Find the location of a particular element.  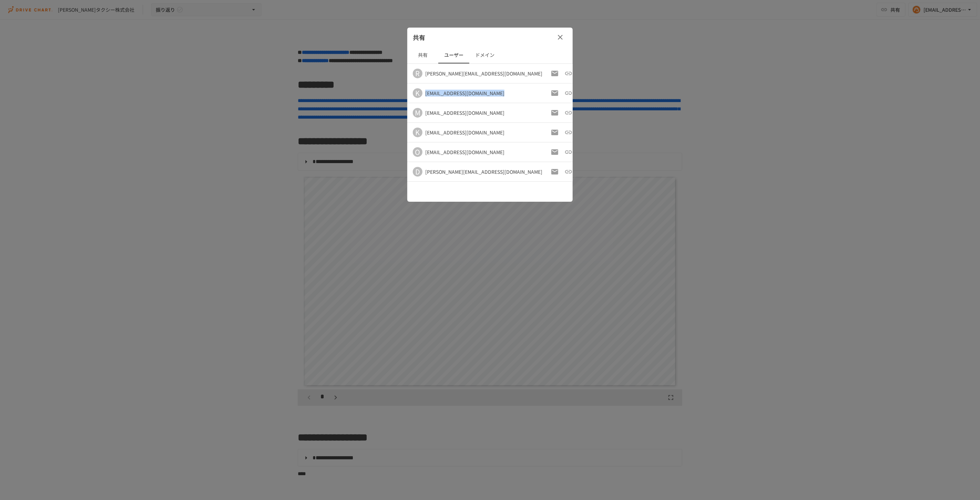

button: ドメイン is located at coordinates (485, 55).